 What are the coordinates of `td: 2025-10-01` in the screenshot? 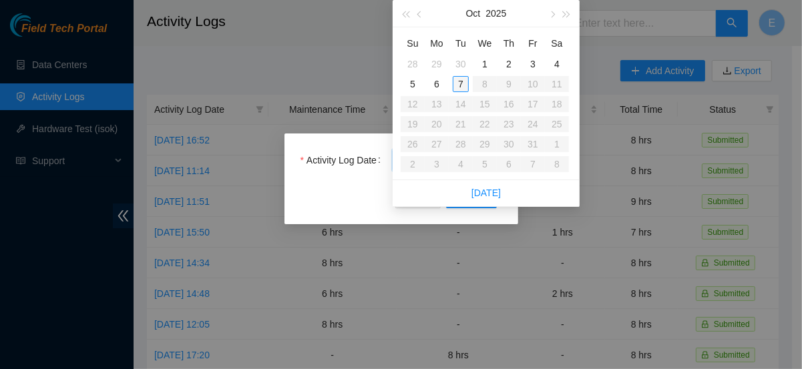 It's located at (485, 64).